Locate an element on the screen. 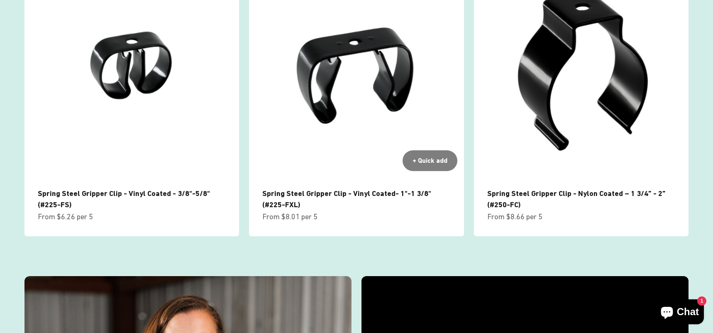  sale-price: From $6.26 per 5 is located at coordinates (65, 217).